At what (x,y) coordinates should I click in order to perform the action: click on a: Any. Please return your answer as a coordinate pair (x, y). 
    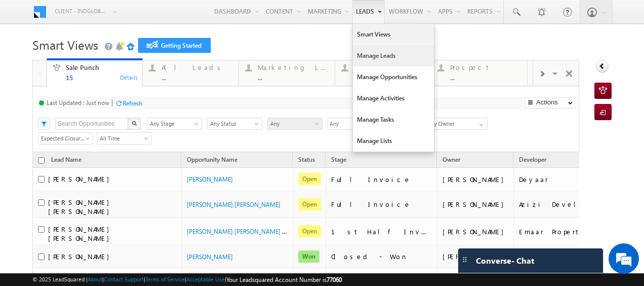
    Looking at the image, I should click on (295, 123).